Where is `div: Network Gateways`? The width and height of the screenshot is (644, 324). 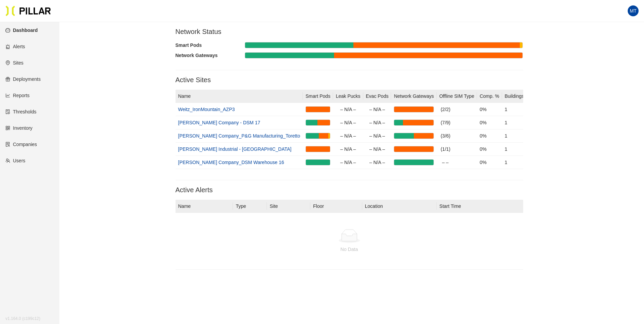
div: Network Gateways is located at coordinates (210, 56).